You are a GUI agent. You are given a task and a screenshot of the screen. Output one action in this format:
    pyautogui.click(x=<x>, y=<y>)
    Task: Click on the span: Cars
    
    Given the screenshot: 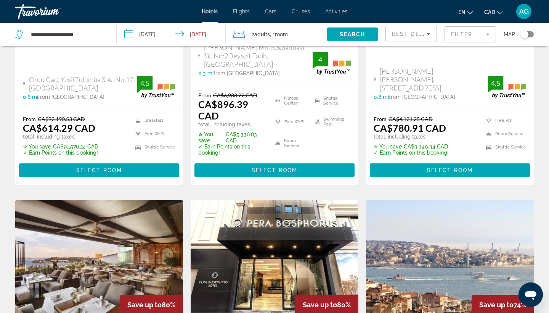 What is the action you would take?
    pyautogui.click(x=271, y=11)
    